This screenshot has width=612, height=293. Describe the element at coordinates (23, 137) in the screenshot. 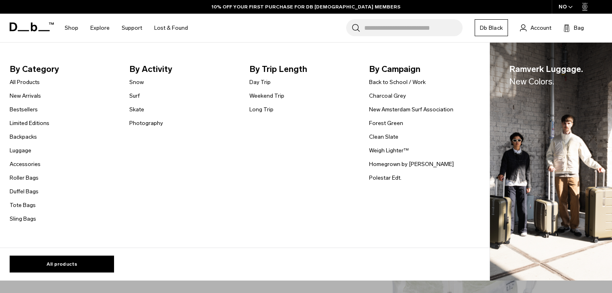

I see `a: Backpacks` at that location.